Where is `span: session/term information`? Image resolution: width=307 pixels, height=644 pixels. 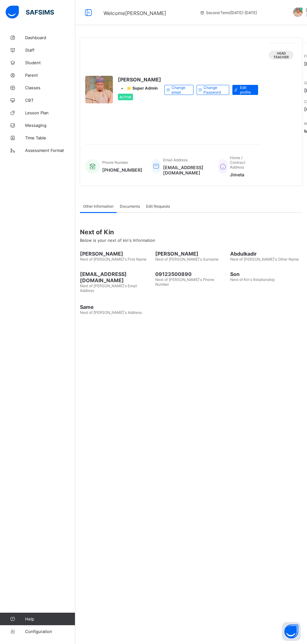
span: session/term information is located at coordinates (228, 13).